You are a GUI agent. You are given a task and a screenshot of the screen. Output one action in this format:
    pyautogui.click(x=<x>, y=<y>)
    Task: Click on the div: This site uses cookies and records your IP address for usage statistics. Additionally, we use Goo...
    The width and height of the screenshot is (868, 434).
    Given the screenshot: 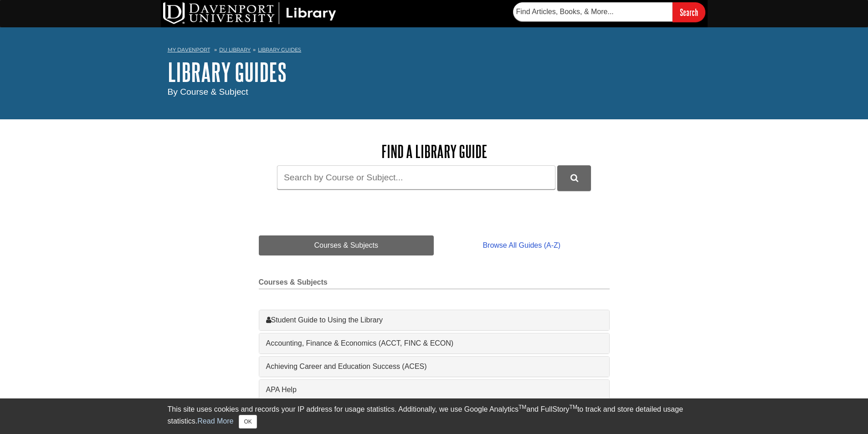 What is the action you would take?
    pyautogui.click(x=434, y=417)
    